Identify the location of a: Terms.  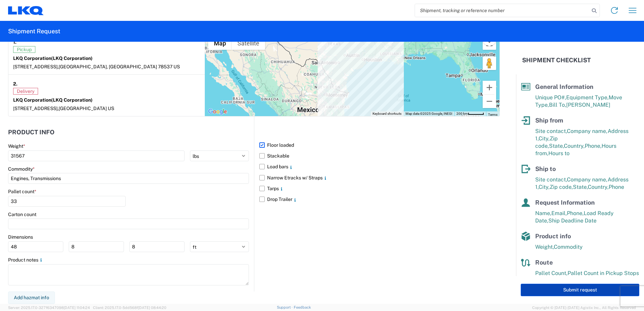
(493, 114).